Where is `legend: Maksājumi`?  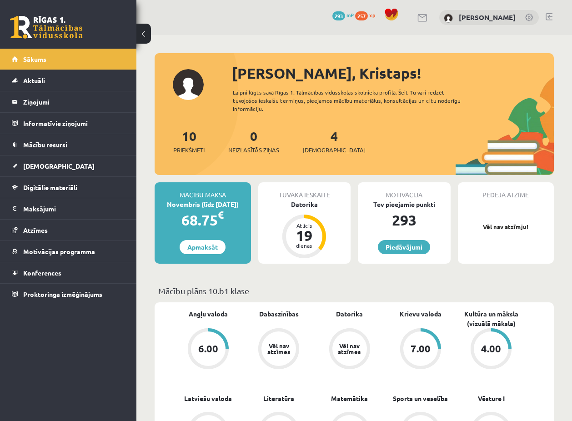 legend: Maksājumi is located at coordinates (74, 209).